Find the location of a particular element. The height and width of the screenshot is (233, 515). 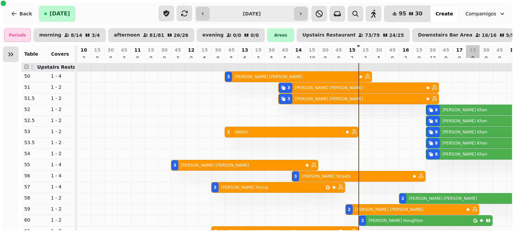

span: Table is located at coordinates (31, 54).